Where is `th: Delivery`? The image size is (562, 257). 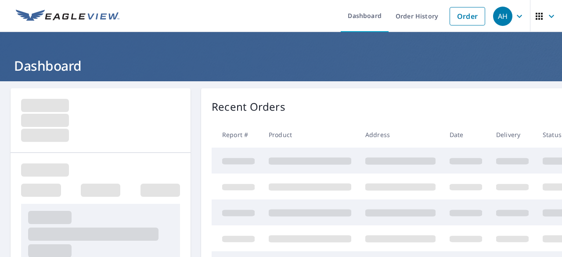
th: Delivery is located at coordinates (513, 134).